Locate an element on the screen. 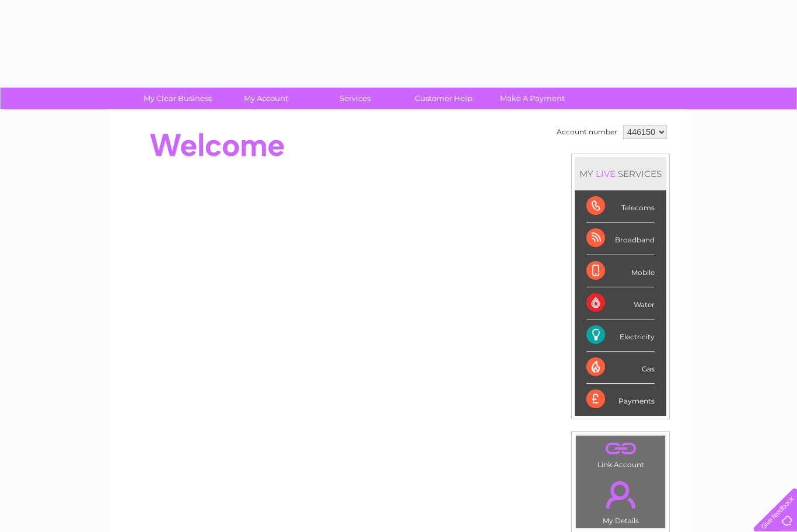 The height and width of the screenshot is (532, 797). div: MY SERVICES is located at coordinates (621, 173).